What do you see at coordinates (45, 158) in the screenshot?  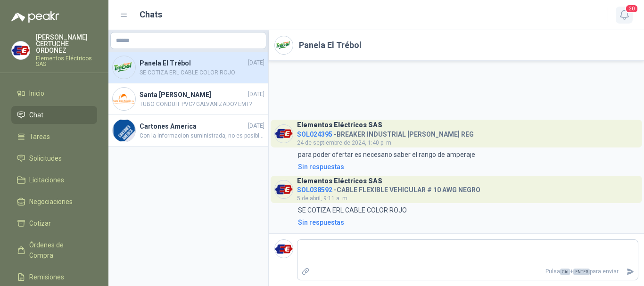 I see `span: Solicitudes` at bounding box center [45, 158].